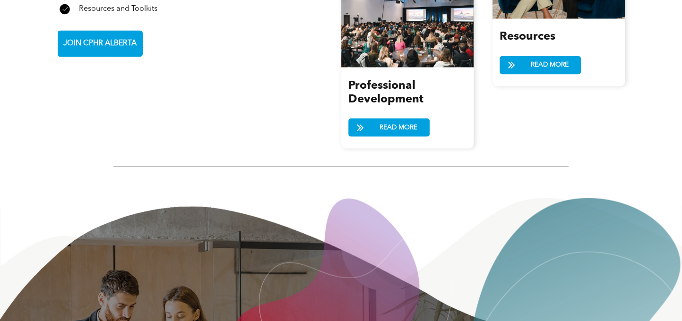  What do you see at coordinates (100, 43) in the screenshot?
I see `a: JOIN CPHR ALBERTA` at bounding box center [100, 43].